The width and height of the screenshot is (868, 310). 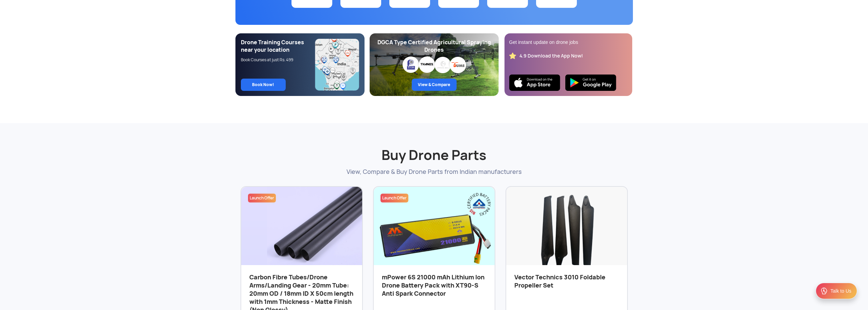 I want to click on div: 4.9 Download the App Now!, so click(x=551, y=55).